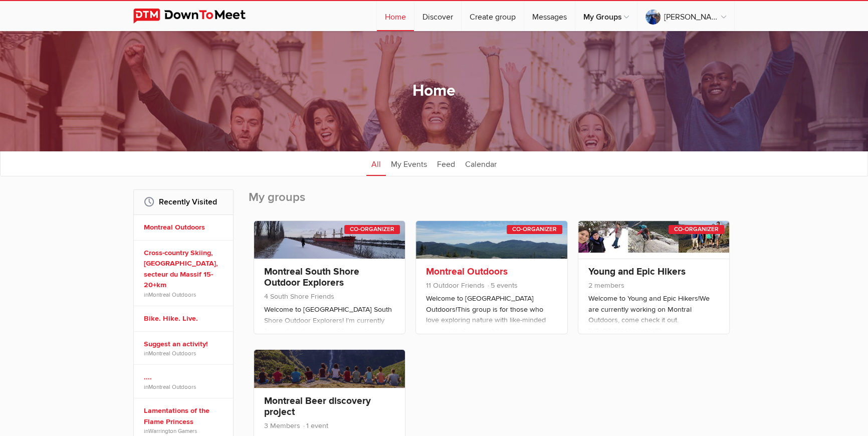 This screenshot has width=868, height=436. I want to click on a: Discover, so click(438, 16).